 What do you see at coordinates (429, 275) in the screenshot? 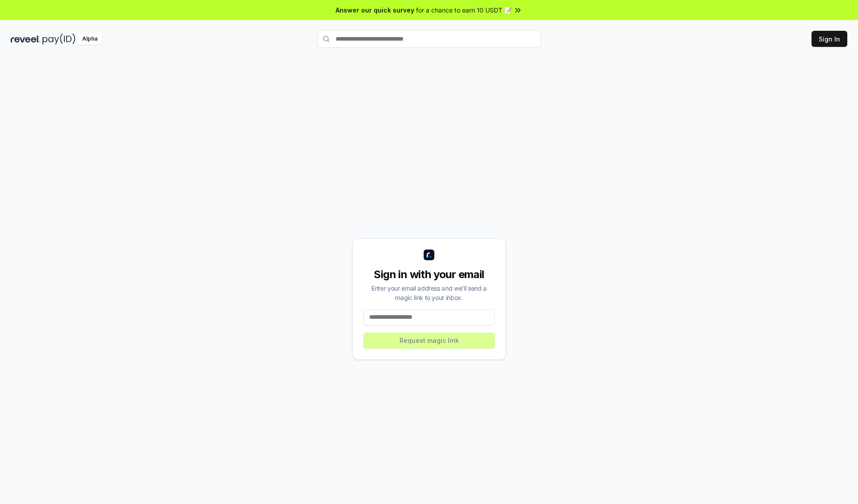
I see `div: Sign in with your email` at bounding box center [429, 275].